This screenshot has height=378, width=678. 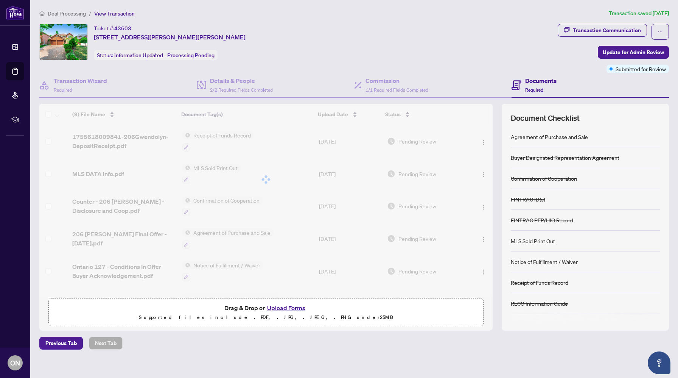 I want to click on button: Update for Admin Review, so click(x=634, y=52).